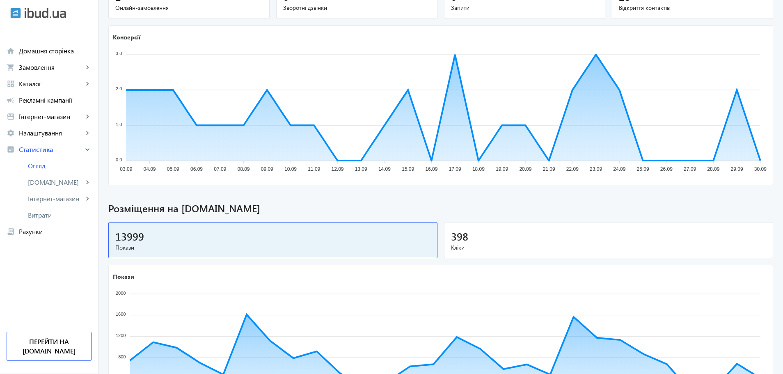 The height and width of the screenshot is (374, 783). What do you see at coordinates (525, 169) in the screenshot?
I see `tspan: 20.09` at bounding box center [525, 169].